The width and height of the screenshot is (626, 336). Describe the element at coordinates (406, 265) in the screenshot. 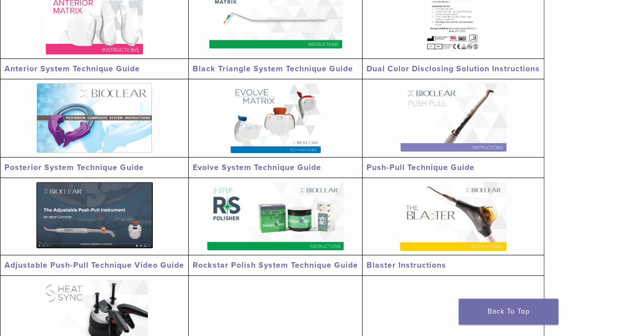

I see `a: Blaster Instructions` at that location.